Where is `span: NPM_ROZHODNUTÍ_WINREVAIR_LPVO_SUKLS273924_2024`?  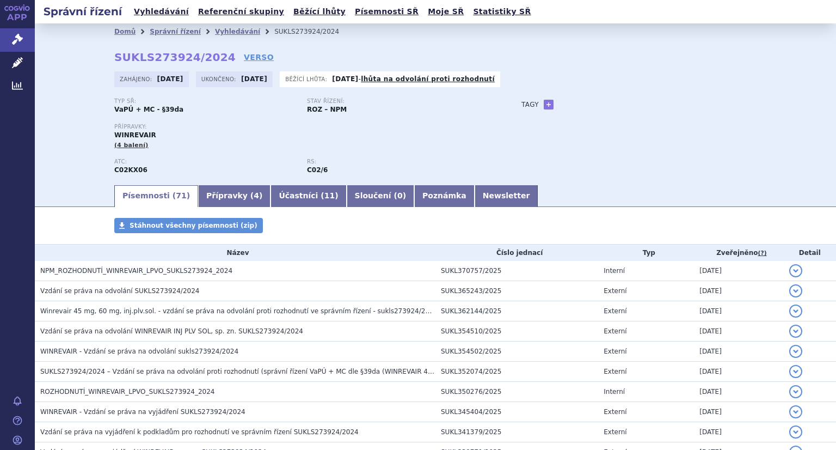
span: NPM_ROZHODNUTÍ_WINREVAIR_LPVO_SUKLS273924_2024 is located at coordinates (136, 271).